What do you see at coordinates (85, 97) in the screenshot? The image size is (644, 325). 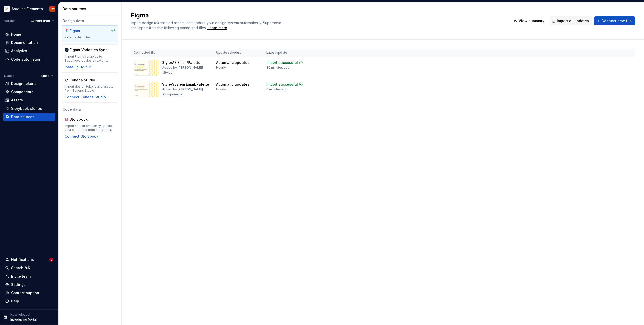 I see `div: Connect Tokens Studio` at bounding box center [85, 97].